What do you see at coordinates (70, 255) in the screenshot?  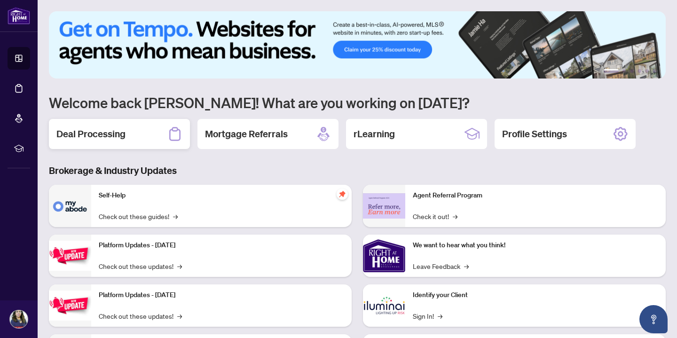 I see `img: Platform Updates - July 21, 2025` at bounding box center [70, 255].